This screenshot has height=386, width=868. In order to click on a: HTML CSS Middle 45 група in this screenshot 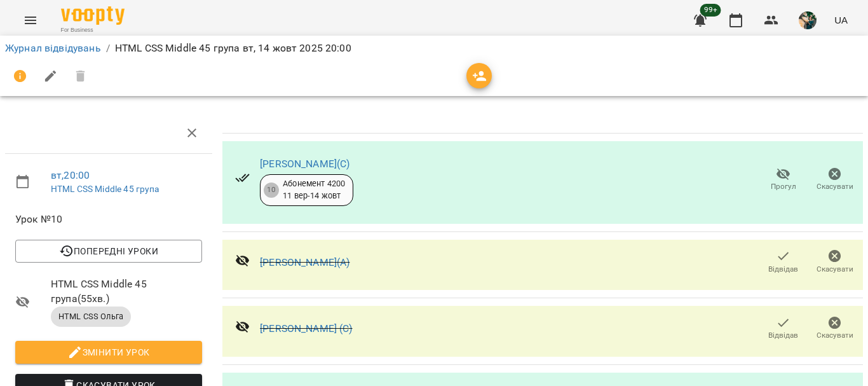, I will do `click(105, 189)`.